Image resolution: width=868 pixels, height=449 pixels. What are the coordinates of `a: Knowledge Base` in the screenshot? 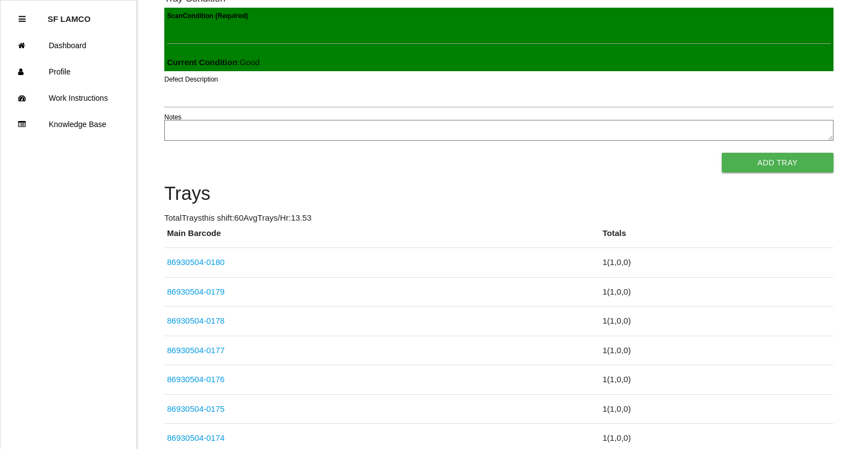 It's located at (69, 124).